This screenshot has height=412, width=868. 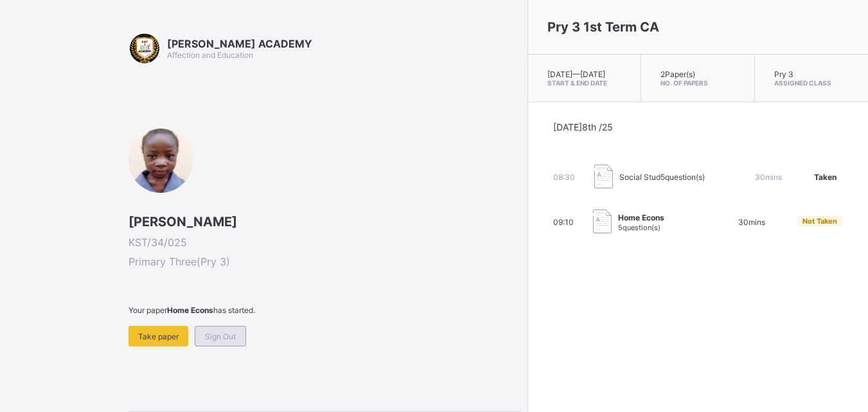 What do you see at coordinates (642, 217) in the screenshot?
I see `span: Home Econs` at bounding box center [642, 217].